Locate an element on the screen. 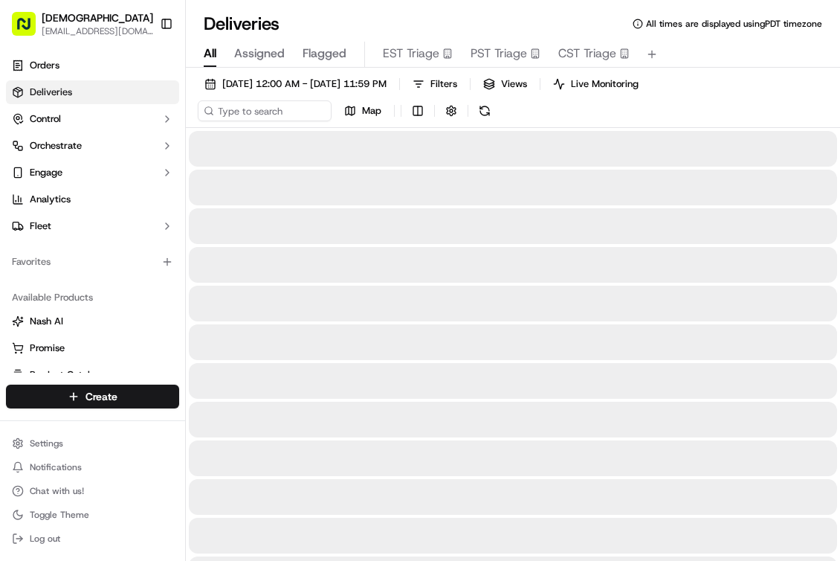 Image resolution: width=840 pixels, height=561 pixels. span: Deliveries is located at coordinates (51, 92).